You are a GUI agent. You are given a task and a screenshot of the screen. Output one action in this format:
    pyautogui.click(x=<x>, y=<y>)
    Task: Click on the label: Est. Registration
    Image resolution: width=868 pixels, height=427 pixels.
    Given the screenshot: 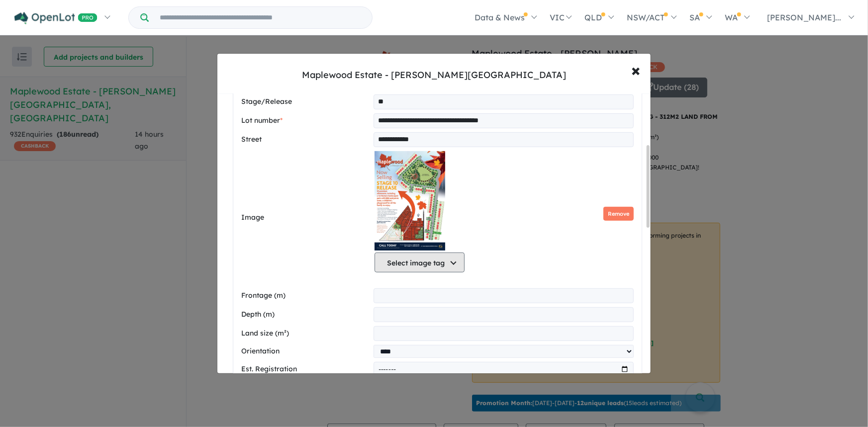 What is the action you would take?
    pyautogui.click(x=305, y=370)
    